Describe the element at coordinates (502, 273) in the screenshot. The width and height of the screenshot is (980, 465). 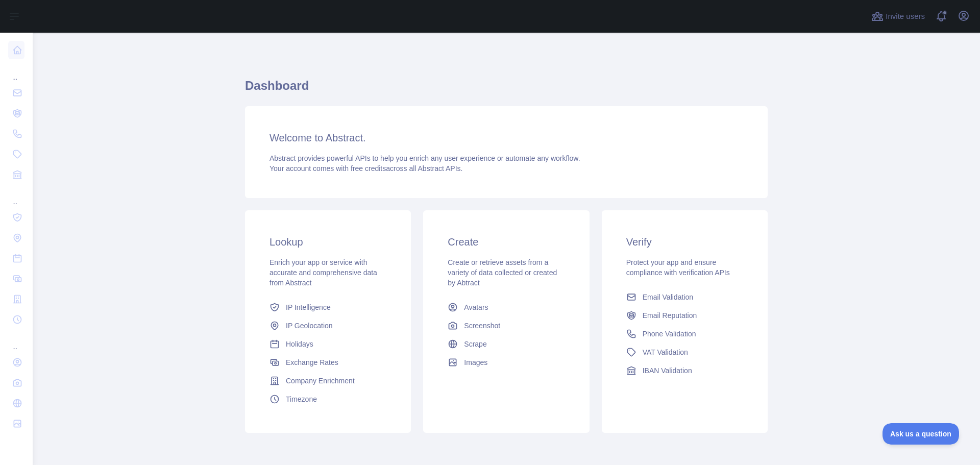
I see `span: Create or retrieve assets from a variety of data collected or created by Abtract` at that location.